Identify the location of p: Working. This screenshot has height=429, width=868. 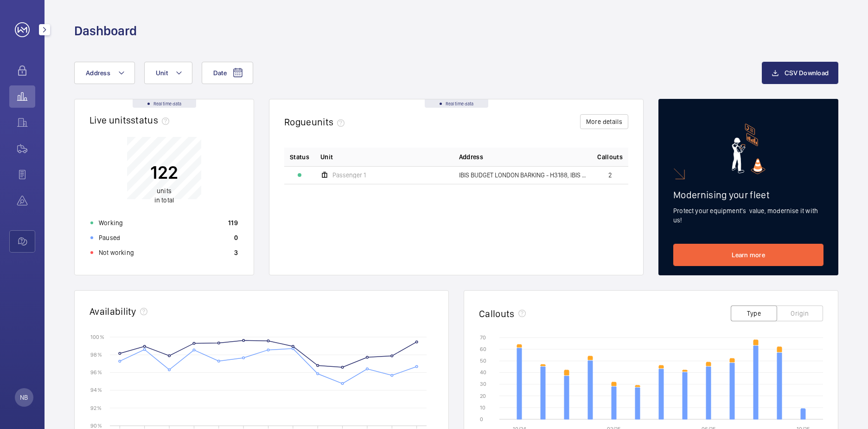
(111, 223).